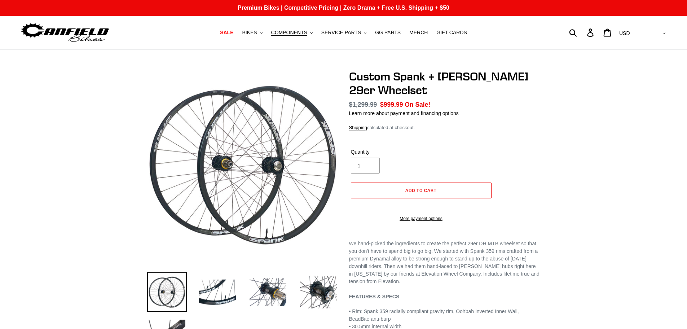 The height and width of the screenshot is (329, 687). What do you see at coordinates (418, 32) in the screenshot?
I see `span: MERCH` at bounding box center [418, 32].